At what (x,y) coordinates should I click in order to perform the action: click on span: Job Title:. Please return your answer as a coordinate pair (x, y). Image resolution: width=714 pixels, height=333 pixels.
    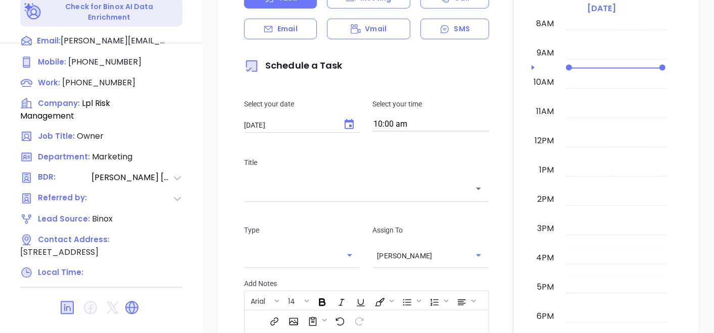
    Looking at the image, I should click on (56, 136).